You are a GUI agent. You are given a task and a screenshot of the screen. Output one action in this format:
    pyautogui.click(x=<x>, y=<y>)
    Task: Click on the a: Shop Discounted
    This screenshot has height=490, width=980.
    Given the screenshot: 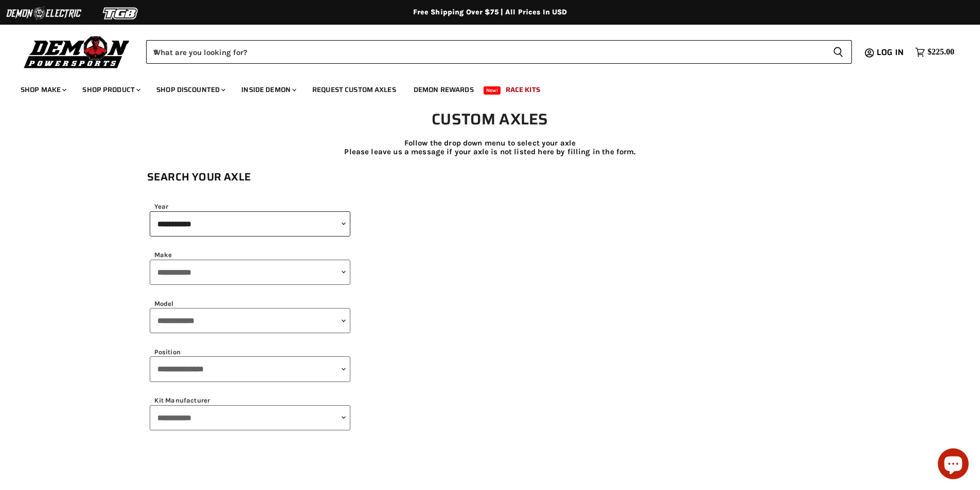 What is the action you would take?
    pyautogui.click(x=190, y=90)
    